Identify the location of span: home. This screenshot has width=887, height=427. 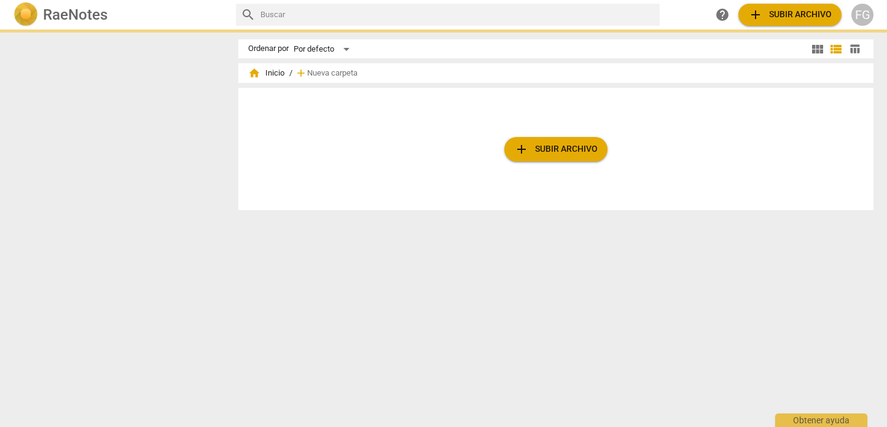
(254, 73).